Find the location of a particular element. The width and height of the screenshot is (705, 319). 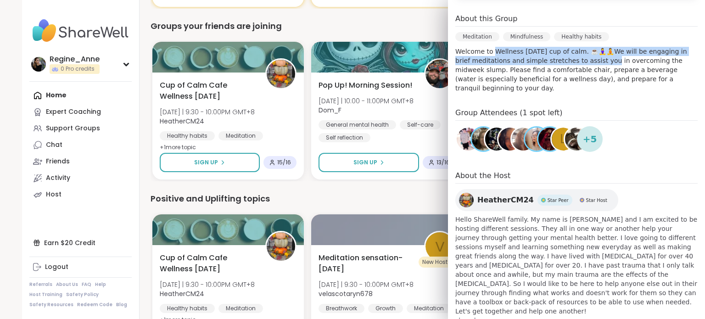

div: New Host! 🎉 is located at coordinates (440, 262).